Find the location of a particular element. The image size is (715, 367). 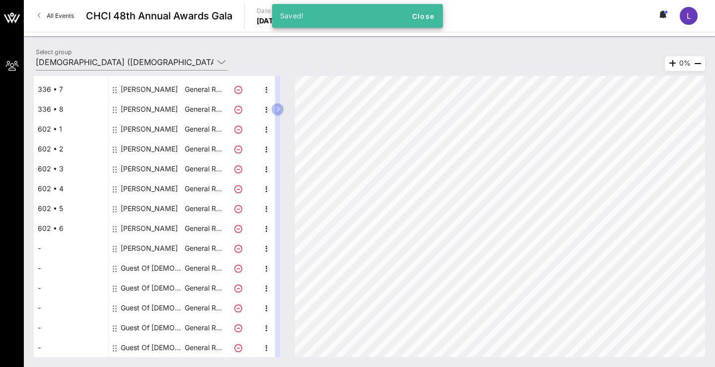

div: Kristofer Garcia is located at coordinates (149, 169).